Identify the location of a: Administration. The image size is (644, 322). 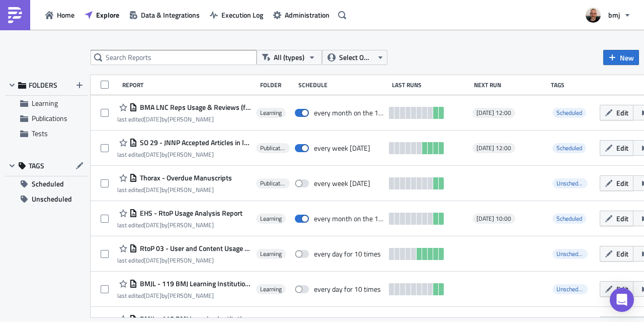
(301, 14).